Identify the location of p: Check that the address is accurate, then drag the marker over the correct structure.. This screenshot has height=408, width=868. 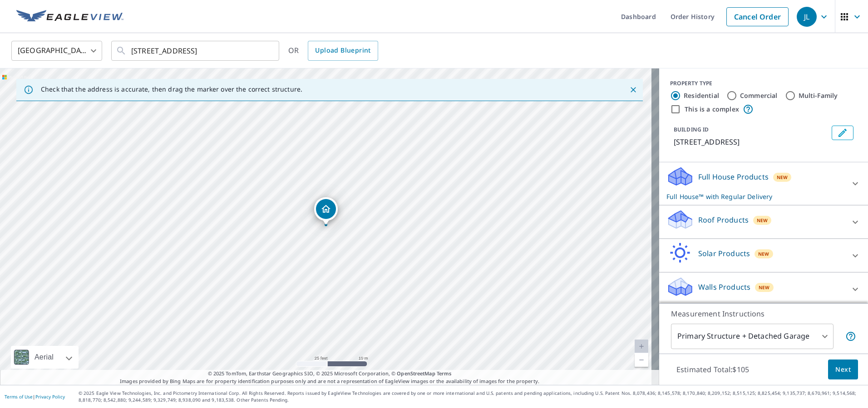
(172, 89).